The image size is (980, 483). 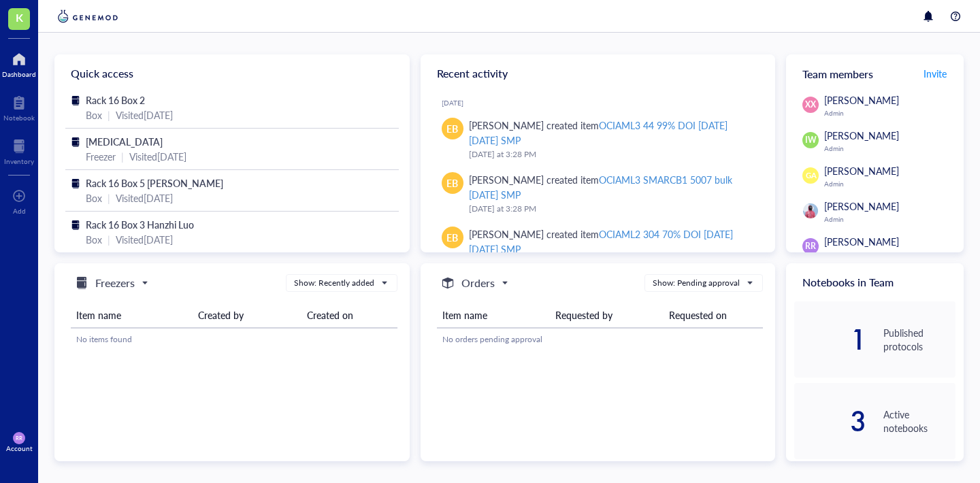 I want to click on span: XX, so click(x=810, y=104).